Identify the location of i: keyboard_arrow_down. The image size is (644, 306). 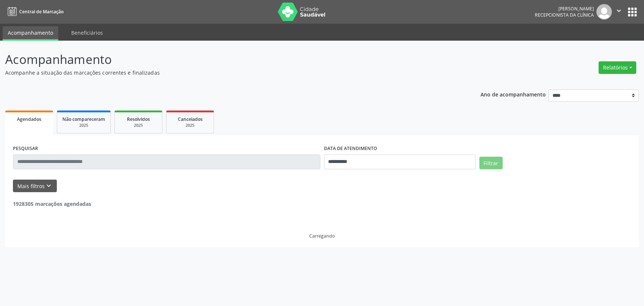
(49, 186).